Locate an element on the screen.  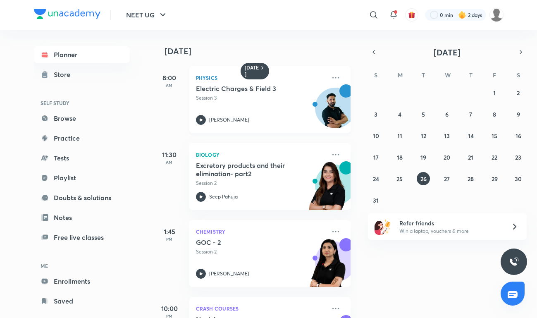
button: August 29, 2025 is located at coordinates (495, 179).